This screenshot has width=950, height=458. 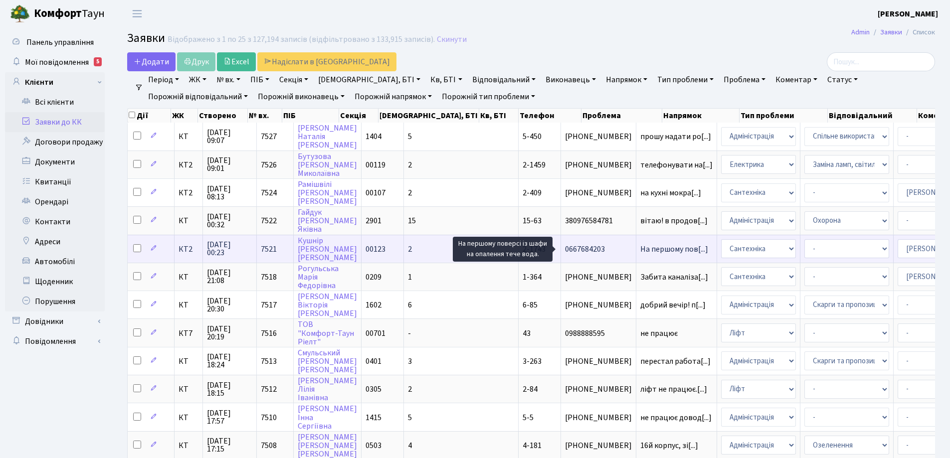 What do you see at coordinates (269, 446) in the screenshot?
I see `span: 7508` at bounding box center [269, 446].